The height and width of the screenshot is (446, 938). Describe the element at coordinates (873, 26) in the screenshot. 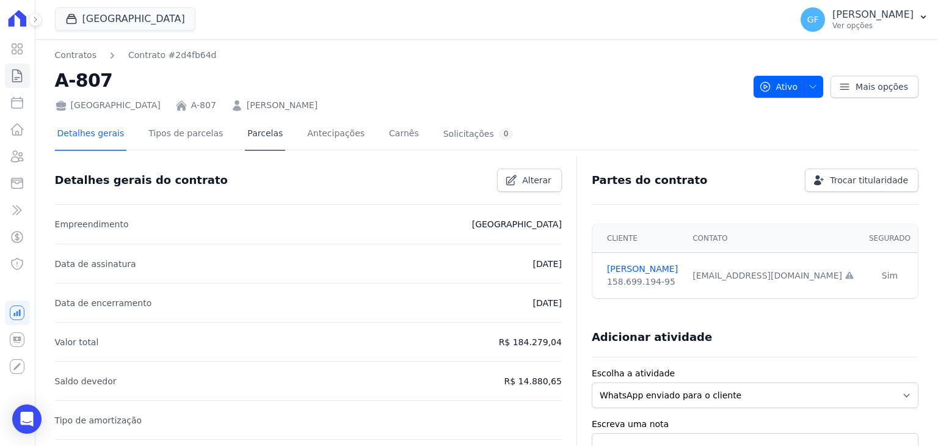

I see `p: Ver opções` at that location.